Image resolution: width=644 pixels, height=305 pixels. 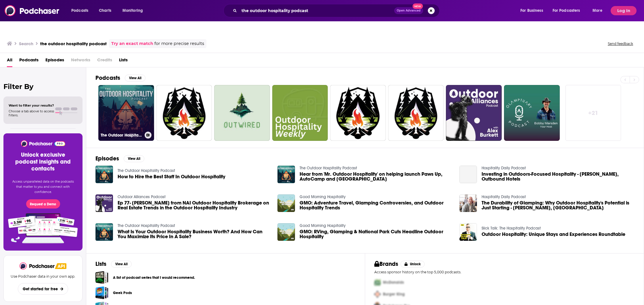 What do you see at coordinates (468, 203) in the screenshot?
I see `img: The Durability of Glamping: Why Outdoor Hospitality's Potential is Just Starting - Ken Barber, Wi...` at bounding box center [468, 203].